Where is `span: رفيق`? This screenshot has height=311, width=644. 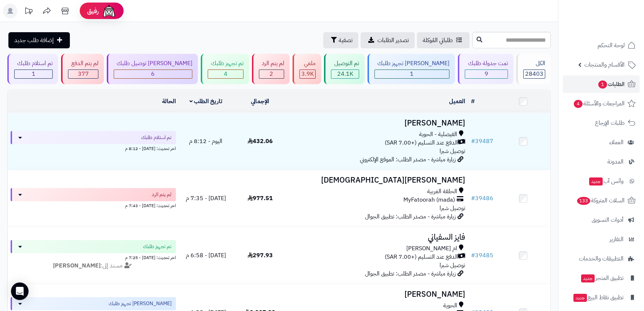
span: رفيق is located at coordinates (93, 11).